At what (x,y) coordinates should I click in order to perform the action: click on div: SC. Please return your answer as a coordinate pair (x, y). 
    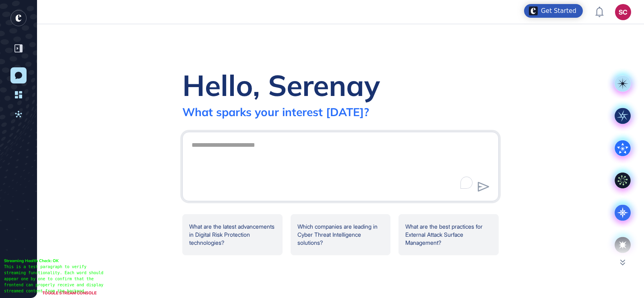
    Looking at the image, I should click on (623, 12).